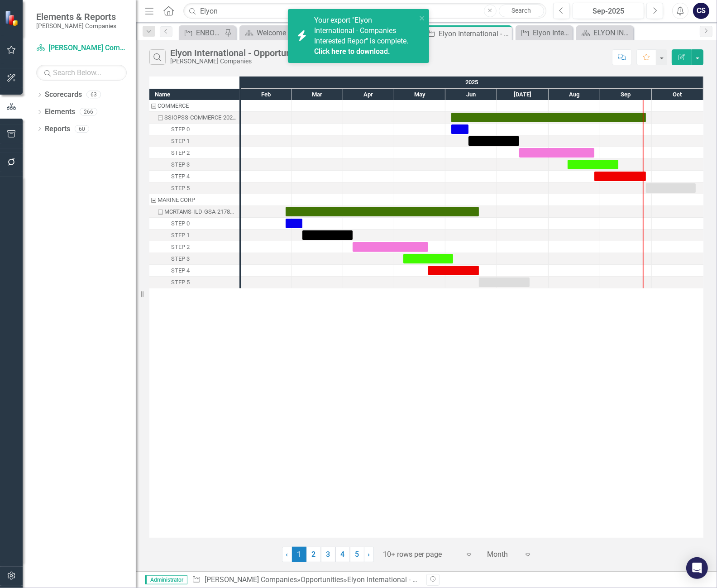 Image resolution: width=717 pixels, height=588 pixels. What do you see at coordinates (612, 33) in the screenshot?
I see `div: ELYON INTERNATIONAL INC` at bounding box center [612, 33].